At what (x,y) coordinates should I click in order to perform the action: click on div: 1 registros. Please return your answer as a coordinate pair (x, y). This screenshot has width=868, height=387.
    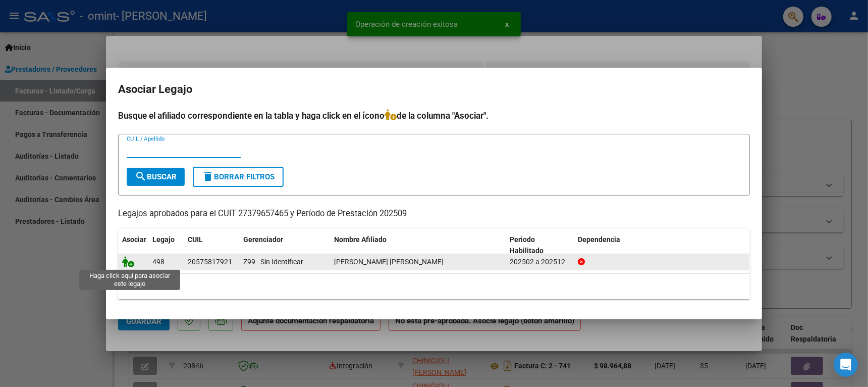
    Looking at the image, I should click on (434, 286).